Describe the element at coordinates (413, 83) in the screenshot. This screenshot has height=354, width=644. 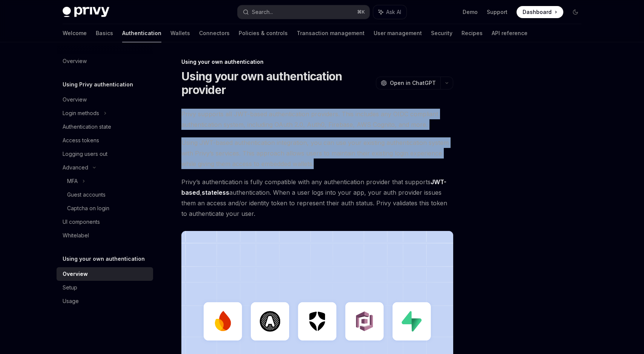
I see `span: Open in ChatGPT` at that location.